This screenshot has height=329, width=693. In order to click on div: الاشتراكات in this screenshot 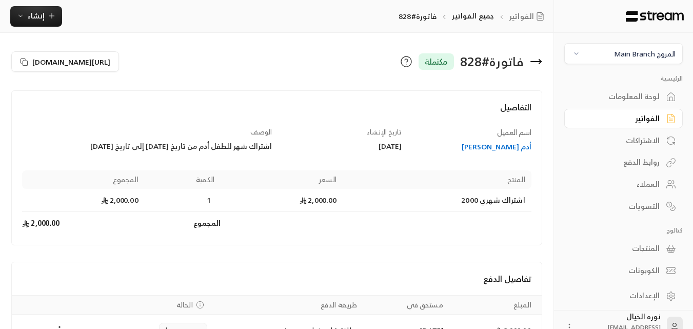, I will do `click(618, 140)`.